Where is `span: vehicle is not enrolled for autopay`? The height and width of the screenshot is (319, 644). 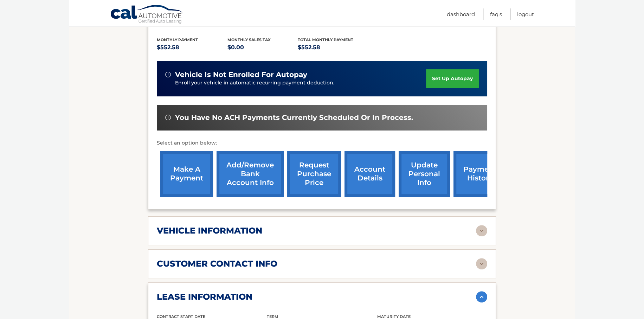
span: vehicle is not enrolled for autopay is located at coordinates (241, 75).